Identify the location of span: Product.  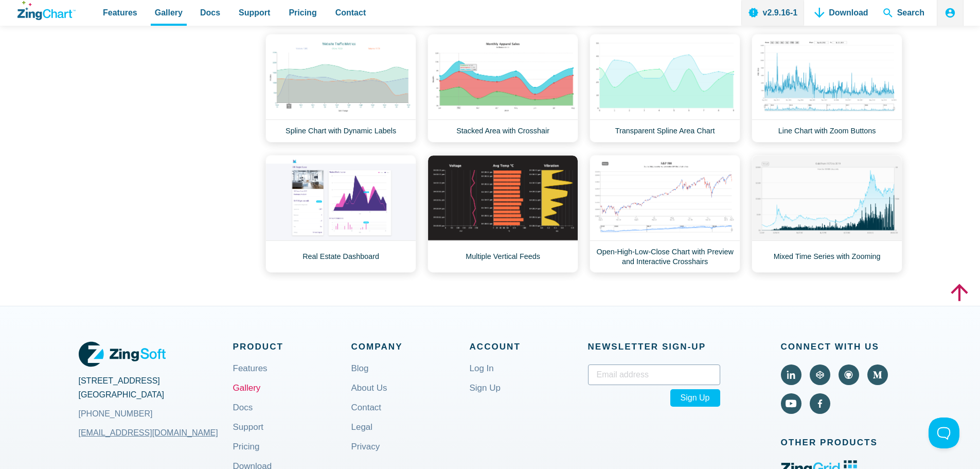
(292, 347).